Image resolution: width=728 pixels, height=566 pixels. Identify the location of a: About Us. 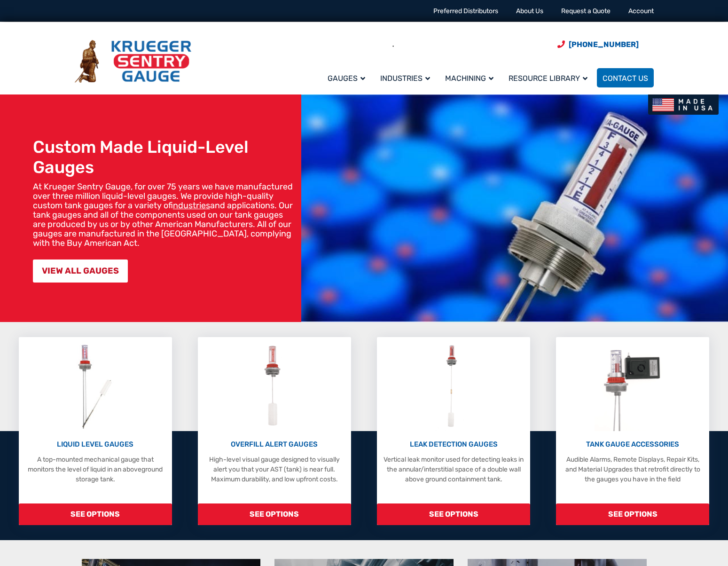
(529, 11).